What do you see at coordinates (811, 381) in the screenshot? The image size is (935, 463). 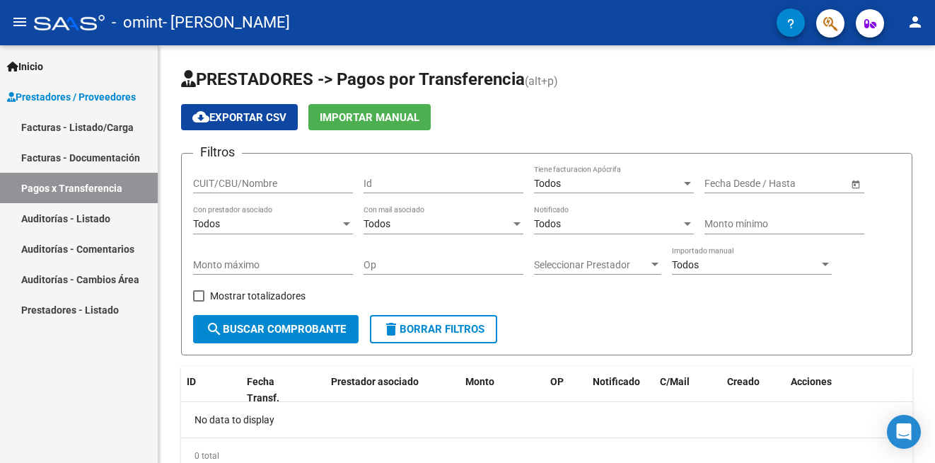 I see `span: Acciones` at bounding box center [811, 381].